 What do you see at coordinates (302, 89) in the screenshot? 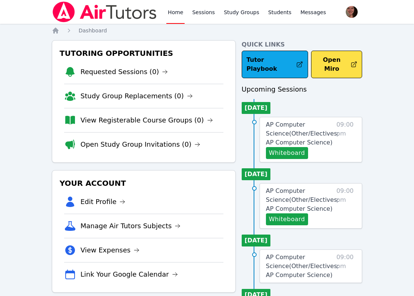
I see `h3: Upcoming Sessions` at bounding box center [302, 89].